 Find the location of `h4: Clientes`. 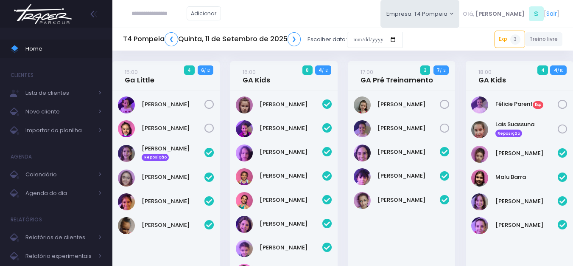

h4: Clientes is located at coordinates (22, 75).